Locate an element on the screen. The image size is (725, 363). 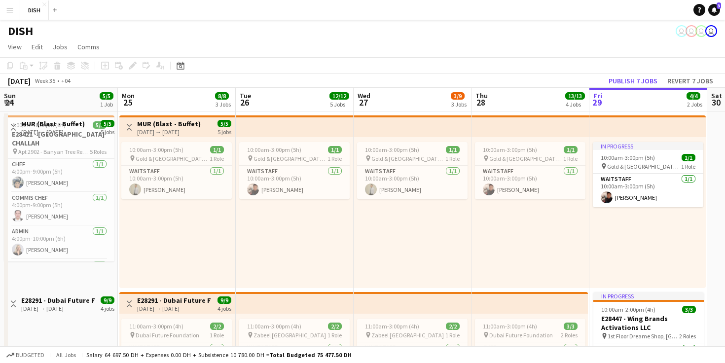
span: Fri is located at coordinates (598, 96).